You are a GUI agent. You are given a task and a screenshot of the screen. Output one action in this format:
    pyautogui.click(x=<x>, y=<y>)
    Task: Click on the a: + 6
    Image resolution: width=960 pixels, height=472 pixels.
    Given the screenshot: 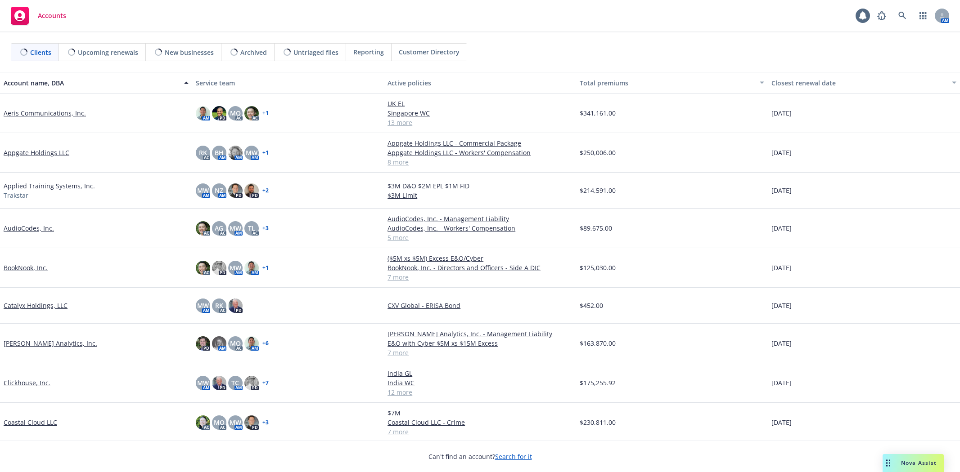 What is the action you would take?
    pyautogui.click(x=265, y=344)
    